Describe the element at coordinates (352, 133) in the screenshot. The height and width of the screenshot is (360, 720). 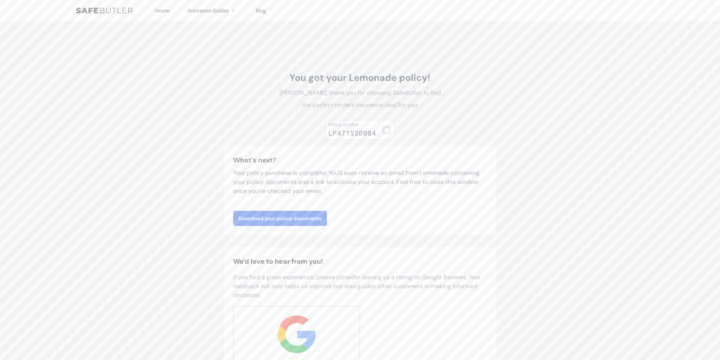
I see `div: LP47153BB84` at that location.